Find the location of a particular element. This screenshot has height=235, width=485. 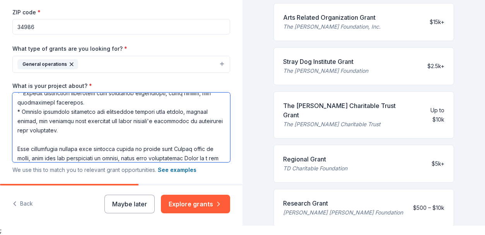

textarea: Loremi dolo sitametc adipisc Elits Doeiu’ temp incidid utla etdolor, magna aliquaen adminimven, q... is located at coordinates (121, 127).